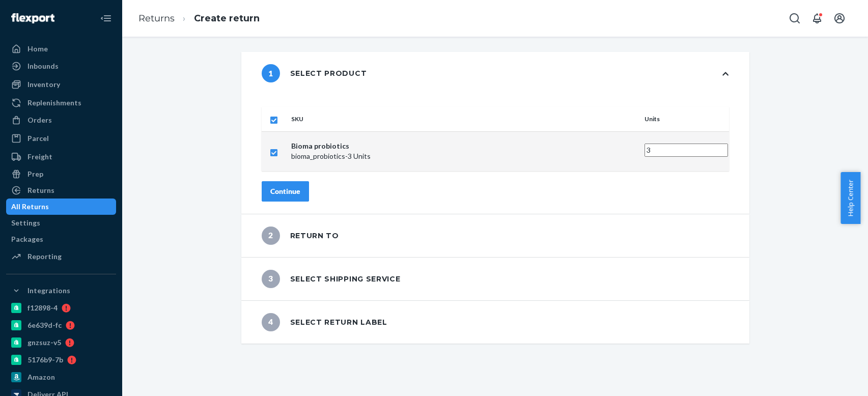 The width and height of the screenshot is (868, 396). Describe the element at coordinates (850, 198) in the screenshot. I see `span: Help Center` at that location.